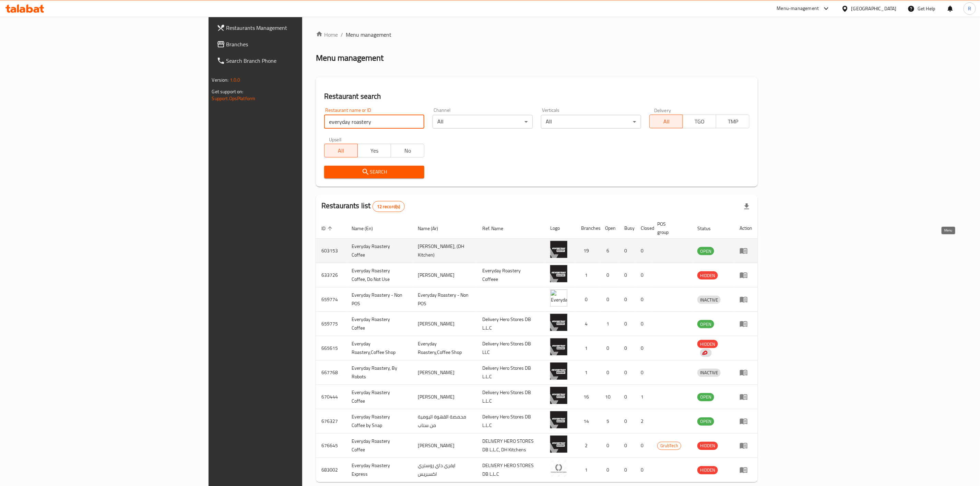  Describe the element at coordinates (367, 229) in the screenshot. I see `span: Name (En)` at that location.